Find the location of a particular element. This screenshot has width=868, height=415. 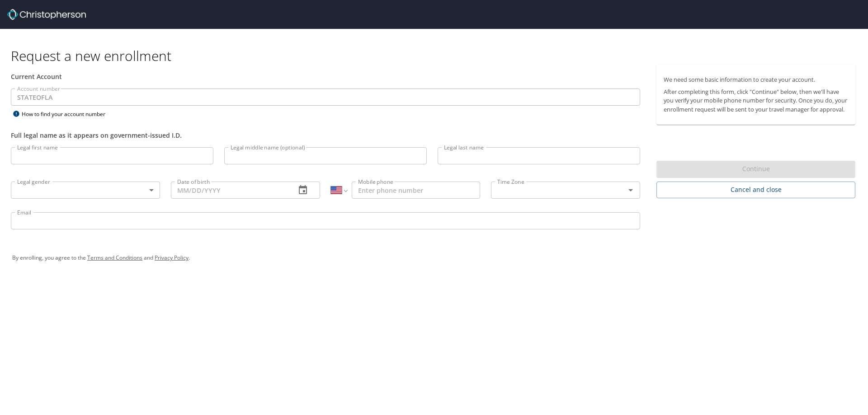

div: Full legal name as it appears on government-issued I.D. is located at coordinates (326, 135).